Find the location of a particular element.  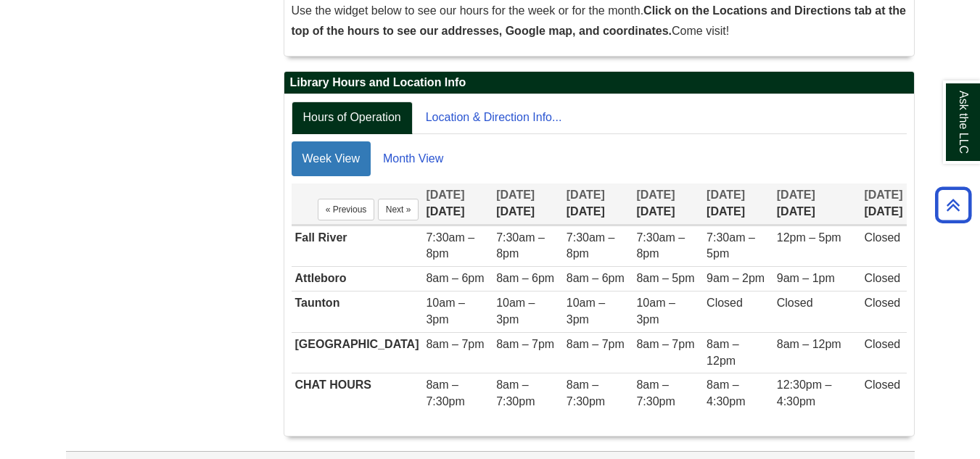

td: Attleboro is located at coordinates (357, 279).